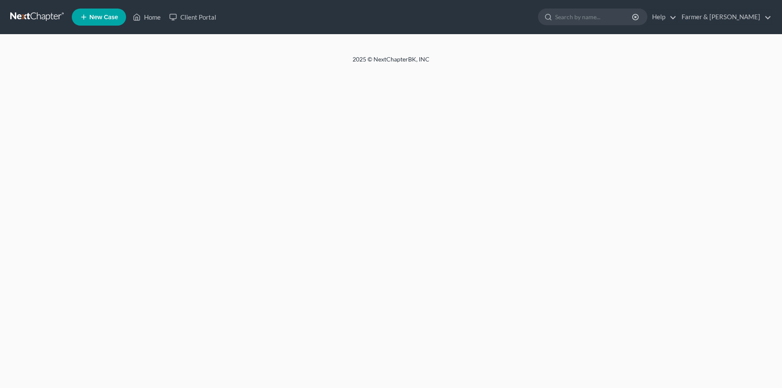 This screenshot has height=388, width=782. Describe the element at coordinates (103, 17) in the screenshot. I see `span: New Case` at that location.